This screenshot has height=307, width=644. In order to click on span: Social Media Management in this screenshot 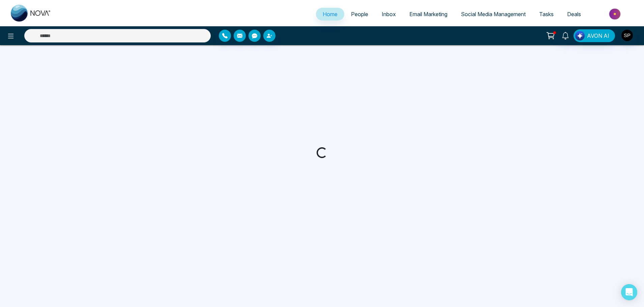, I will do `click(493, 14)`.